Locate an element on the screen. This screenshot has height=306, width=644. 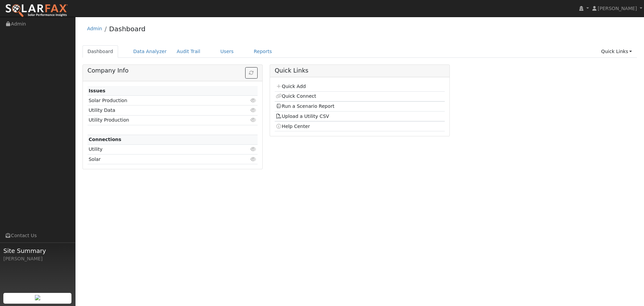
a: Help Center is located at coordinates (293, 126).